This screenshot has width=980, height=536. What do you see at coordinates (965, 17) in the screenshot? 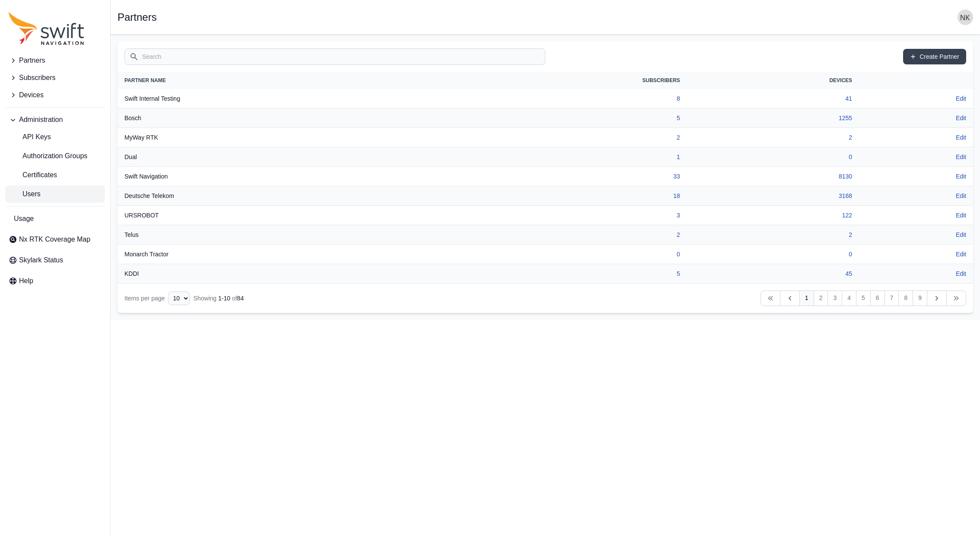
I see `img: user photo` at bounding box center [965, 17].